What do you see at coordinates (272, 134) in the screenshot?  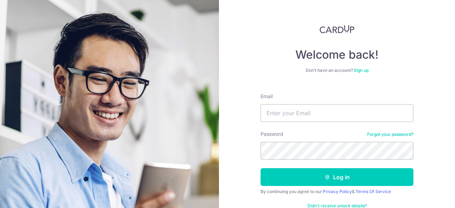 I see `label: Password` at bounding box center [272, 134].